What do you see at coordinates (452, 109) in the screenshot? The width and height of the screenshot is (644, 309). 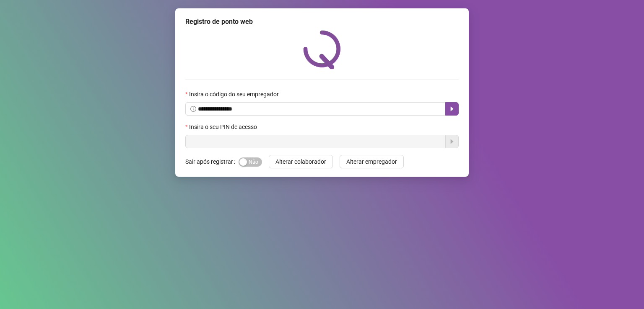 I see `span: caret-right` at bounding box center [452, 109].